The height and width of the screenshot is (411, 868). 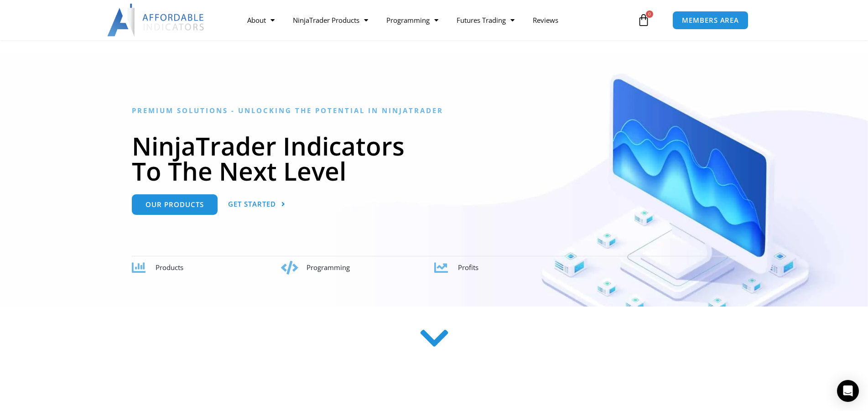 What do you see at coordinates (848, 391) in the screenshot?
I see `div: Open Intercom Messenger` at bounding box center [848, 391].